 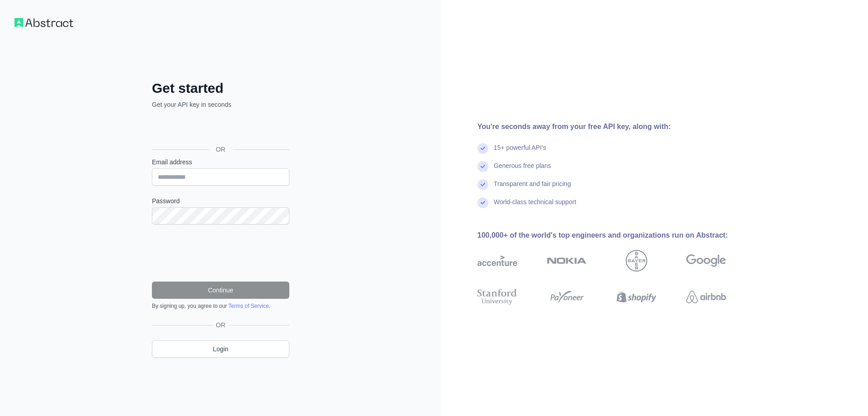 What do you see at coordinates (567, 297) in the screenshot?
I see `img: payoneer` at bounding box center [567, 297].